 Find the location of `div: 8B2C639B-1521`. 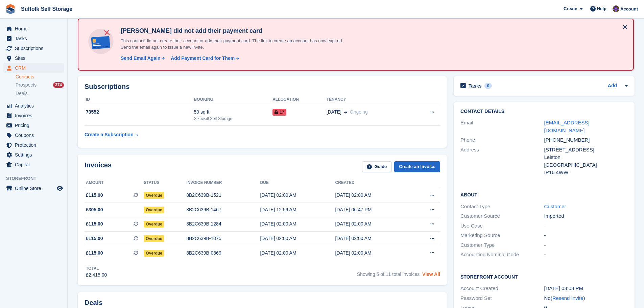

div: 8B2C639B-1521 is located at coordinates (223, 195).